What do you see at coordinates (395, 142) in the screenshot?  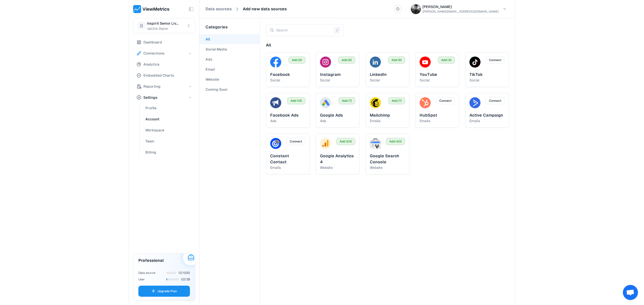 I see `button: Add (43)` at bounding box center [395, 142].